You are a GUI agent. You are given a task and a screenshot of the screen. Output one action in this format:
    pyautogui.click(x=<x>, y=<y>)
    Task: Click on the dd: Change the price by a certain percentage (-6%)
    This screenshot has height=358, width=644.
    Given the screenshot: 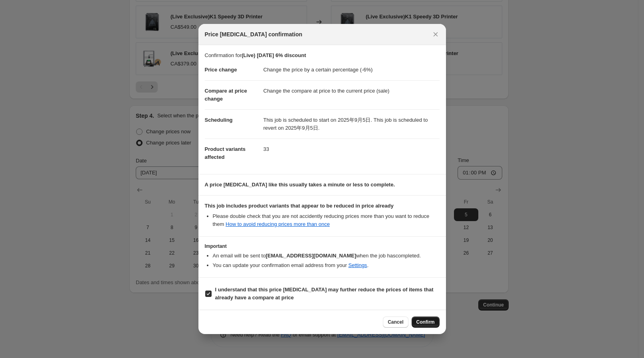 What is the action you would take?
    pyautogui.click(x=351, y=70)
    